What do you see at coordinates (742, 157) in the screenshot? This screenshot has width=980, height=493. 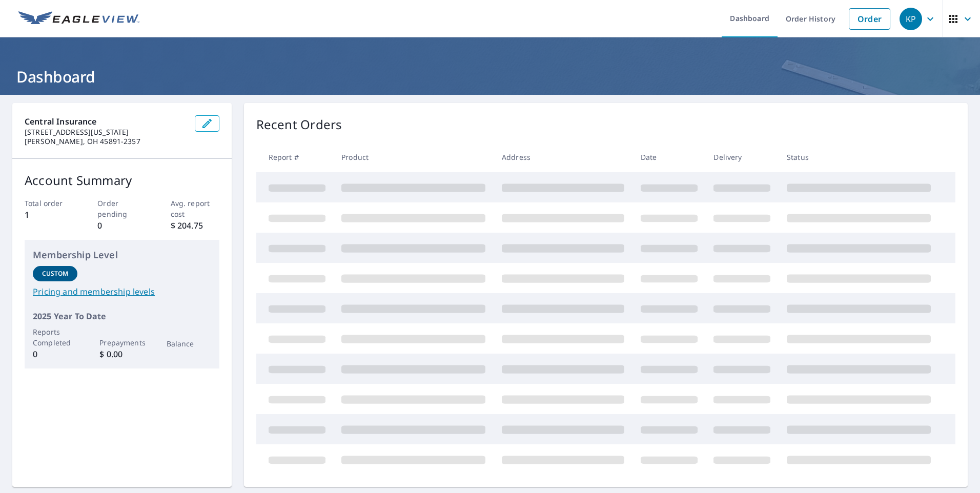 I see `th: Delivery` at bounding box center [742, 157].